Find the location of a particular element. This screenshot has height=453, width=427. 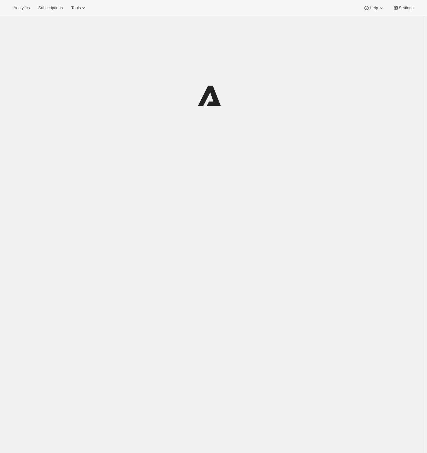

button: Settings is located at coordinates (403, 8).